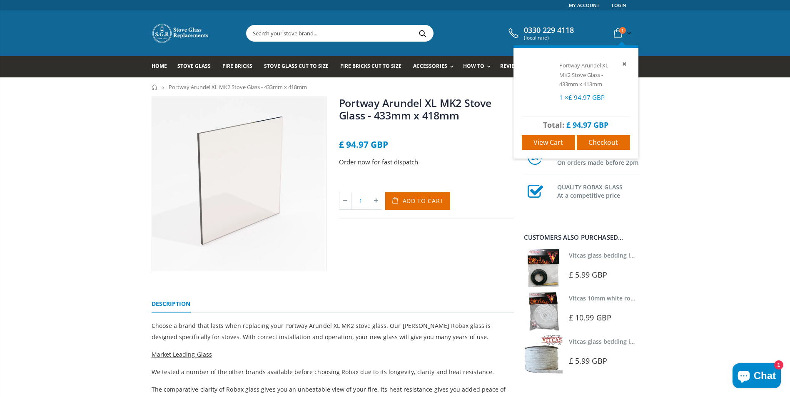 Image resolution: width=790 pixels, height=397 pixels. Describe the element at coordinates (598, 191) in the screenshot. I see `h3: QUALITY ROBAX GLASS At a competitive price` at that location.